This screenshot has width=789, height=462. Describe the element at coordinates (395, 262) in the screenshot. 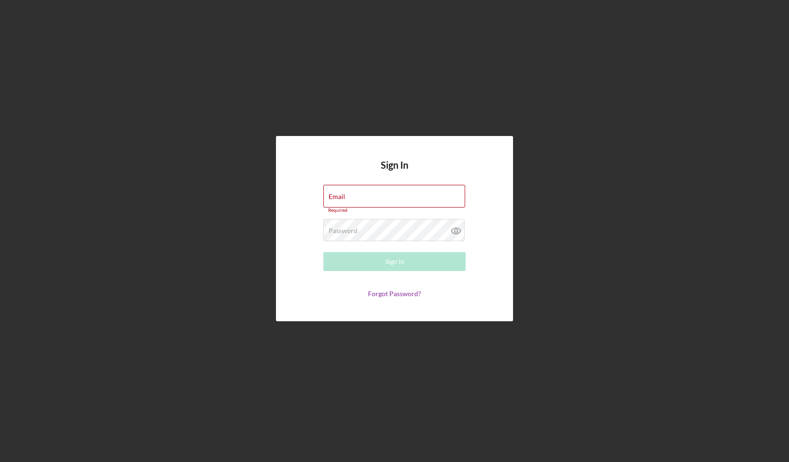

I see `div: Sign In` at that location.